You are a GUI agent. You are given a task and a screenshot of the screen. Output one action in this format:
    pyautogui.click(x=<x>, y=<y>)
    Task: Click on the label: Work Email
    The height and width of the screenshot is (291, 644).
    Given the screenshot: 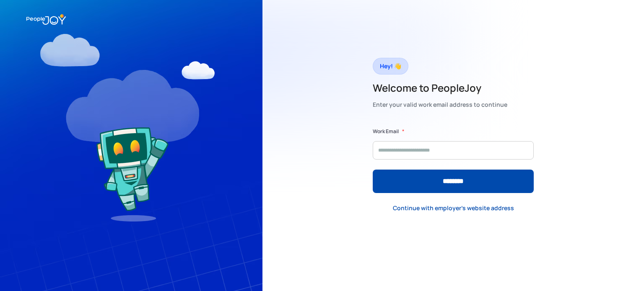 What is the action you would take?
    pyautogui.click(x=385, y=132)
    